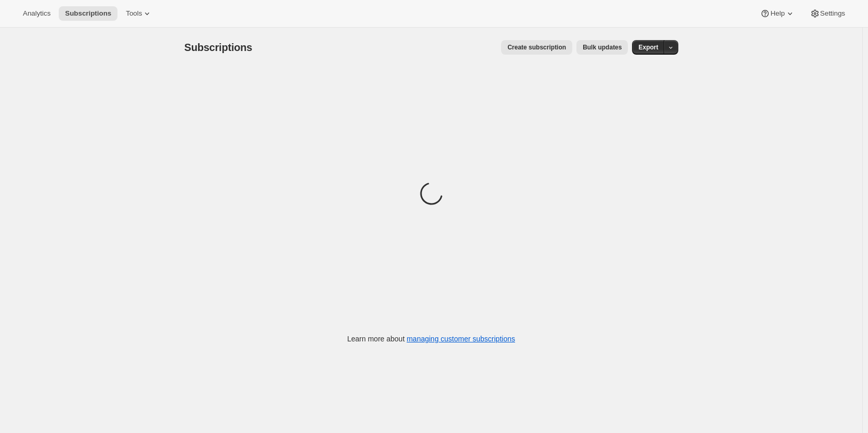 The width and height of the screenshot is (868, 433). Describe the element at coordinates (777, 13) in the screenshot. I see `button: Help` at that location.